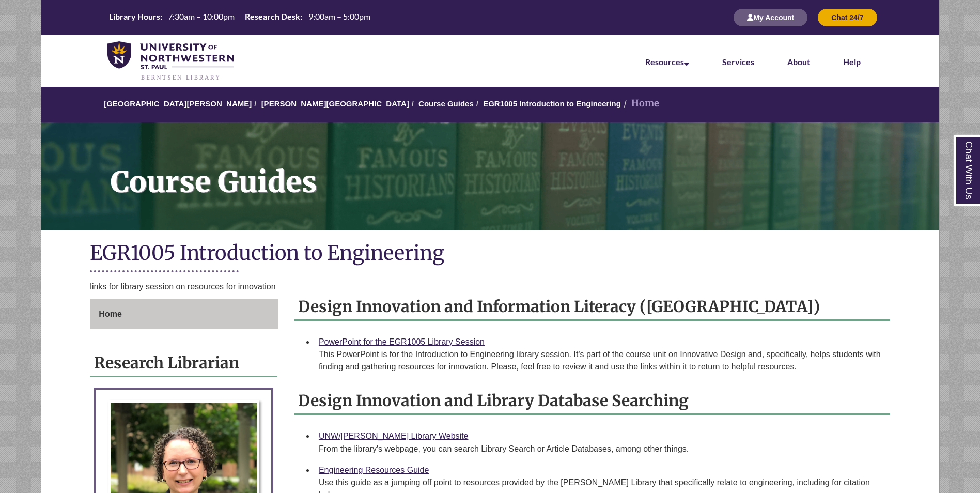  I want to click on a: PowerPoint for the EGR1005 Library Session, so click(401, 342).